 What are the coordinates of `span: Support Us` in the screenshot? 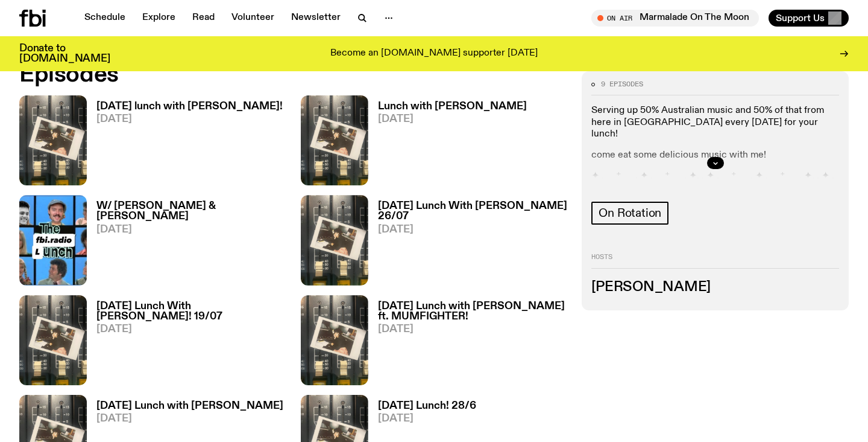 It's located at (800, 18).